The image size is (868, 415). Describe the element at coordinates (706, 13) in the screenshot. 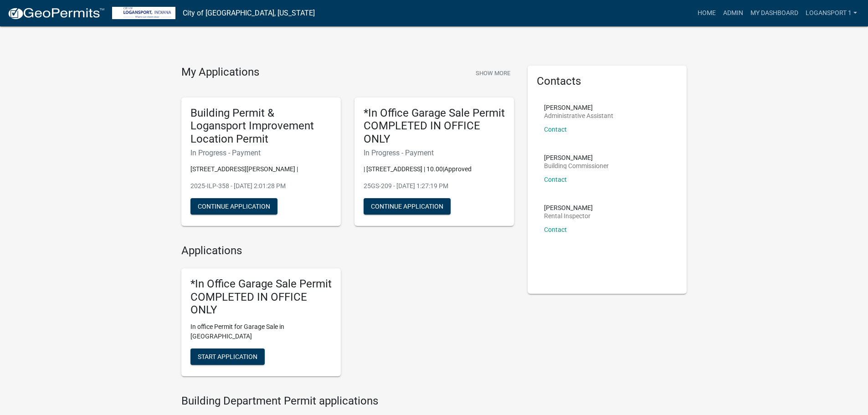

I see `a: Home` at that location.